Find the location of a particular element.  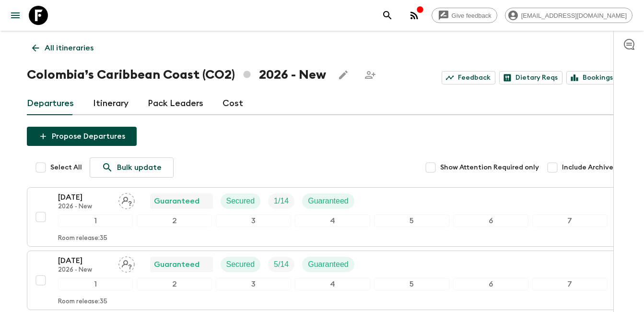

a: Bookings is located at coordinates (592, 78).